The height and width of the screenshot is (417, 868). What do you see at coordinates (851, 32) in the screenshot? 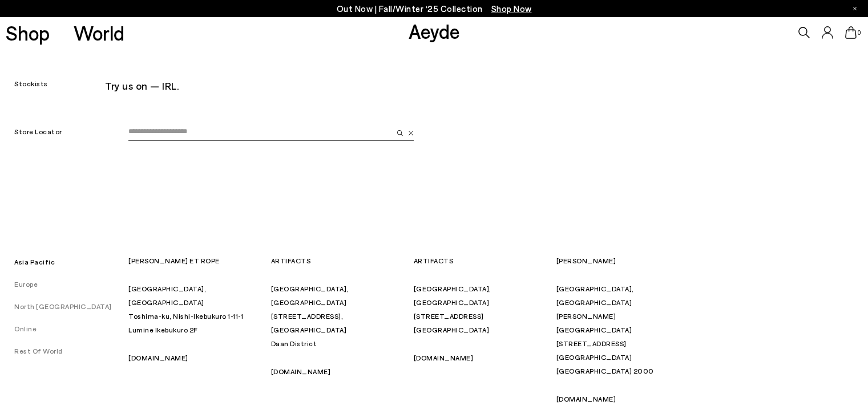
I see `a: 0` at bounding box center [851, 32].